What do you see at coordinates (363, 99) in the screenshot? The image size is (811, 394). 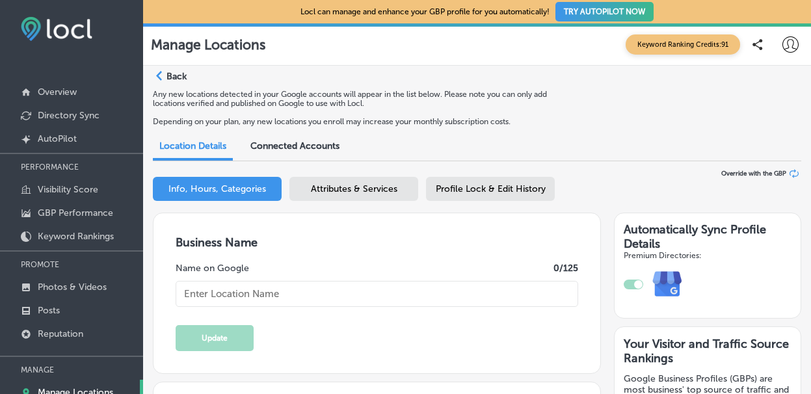 I see `p: Any new locations detected in your Google accounts will appear in the list below. Please note you...` at bounding box center [363, 99].